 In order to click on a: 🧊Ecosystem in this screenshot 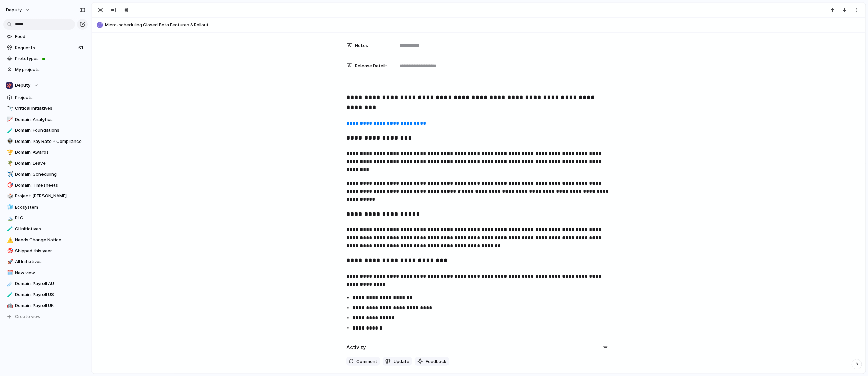, I will do `click(46, 207)`.